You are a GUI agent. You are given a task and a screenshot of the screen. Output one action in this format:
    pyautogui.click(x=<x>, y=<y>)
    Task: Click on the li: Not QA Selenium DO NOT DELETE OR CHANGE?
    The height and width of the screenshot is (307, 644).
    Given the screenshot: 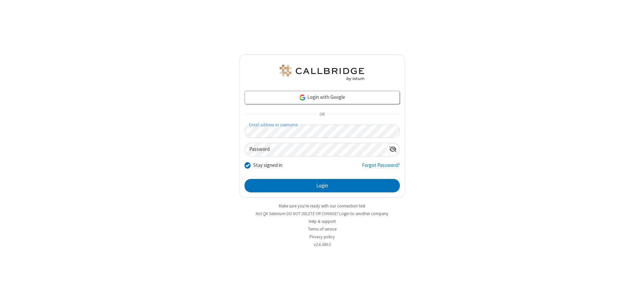 What is the action you would take?
    pyautogui.click(x=322, y=213)
    